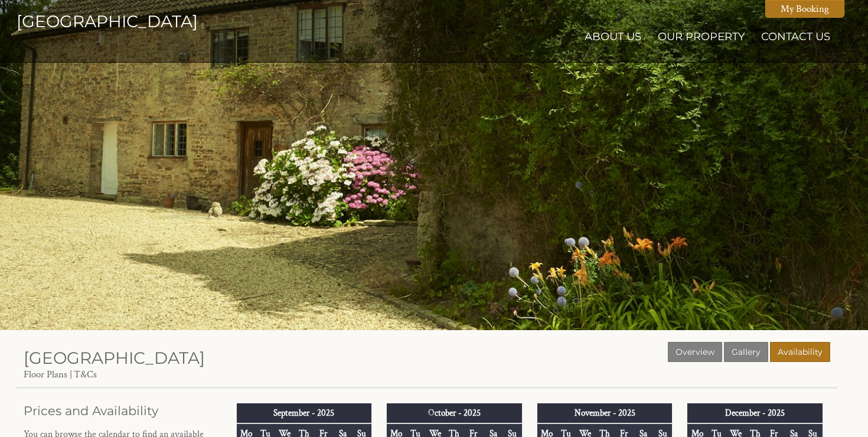 The height and width of the screenshot is (437, 868). Describe the element at coordinates (85, 375) in the screenshot. I see `a: T&Cs` at that location.